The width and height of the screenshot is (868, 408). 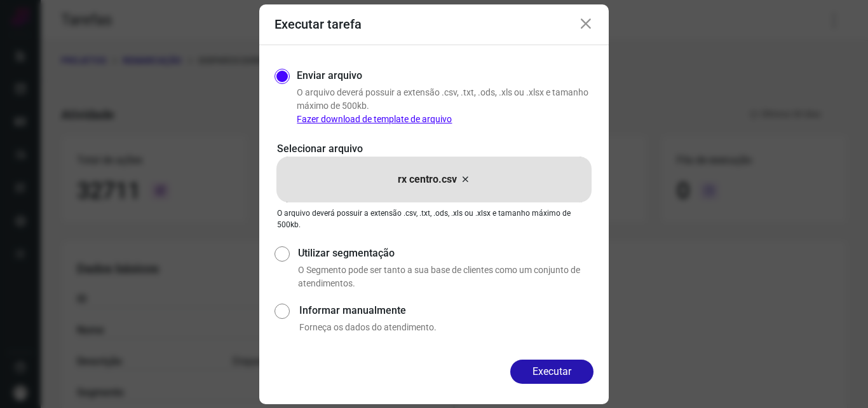 What do you see at coordinates (374, 119) in the screenshot?
I see `a: Fazer download de template de arquivo` at bounding box center [374, 119].